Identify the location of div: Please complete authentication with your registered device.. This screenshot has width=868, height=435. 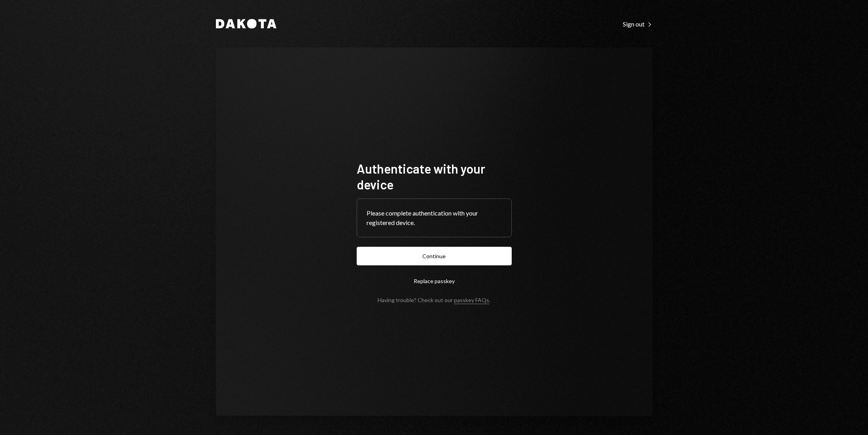
(434, 218).